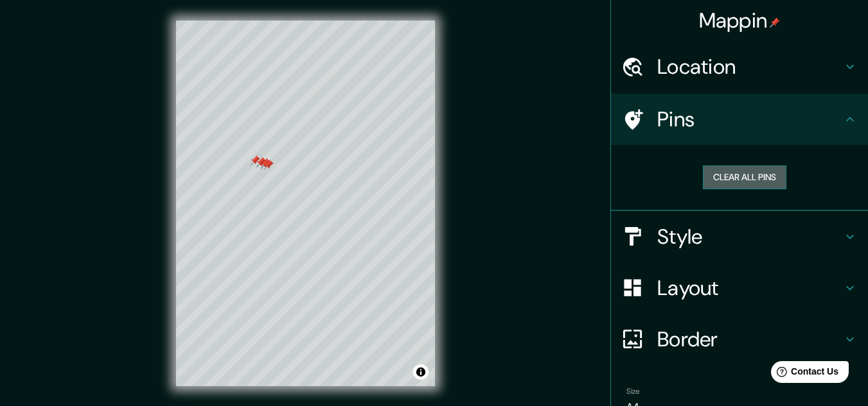 This screenshot has width=868, height=406. What do you see at coordinates (750, 340) in the screenshot?
I see `h4: Border` at bounding box center [750, 340].